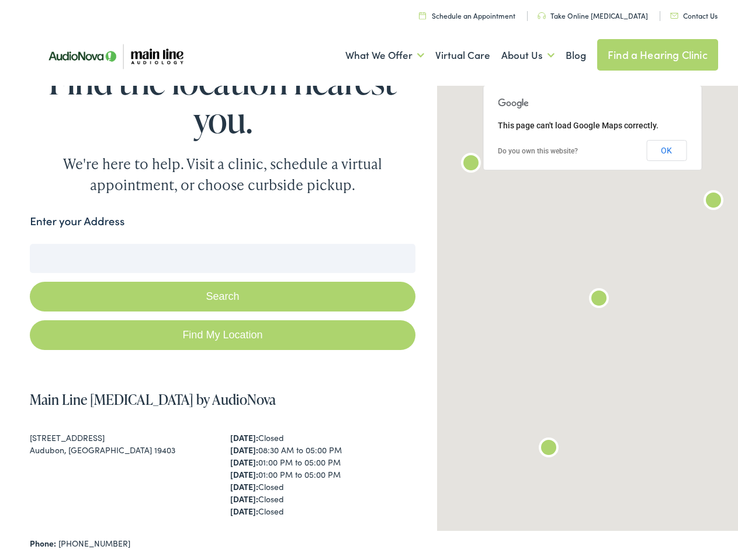  Describe the element at coordinates (222, 171) in the screenshot. I see `div: We're here to help. Visit a clinic, schedule a virtual appointment, or choose curbside pickup.` at that location.